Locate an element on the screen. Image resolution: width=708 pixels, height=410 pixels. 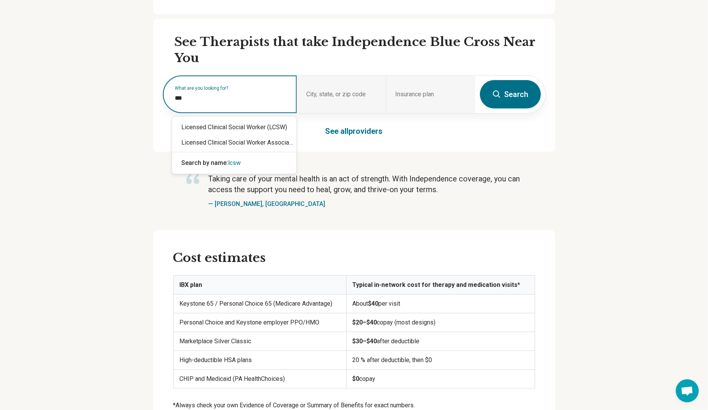
strong: $40 is located at coordinates (373, 303).